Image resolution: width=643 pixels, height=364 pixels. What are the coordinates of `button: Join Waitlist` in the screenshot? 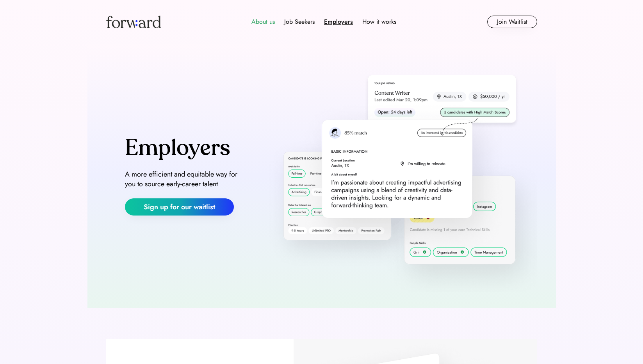 It's located at (512, 22).